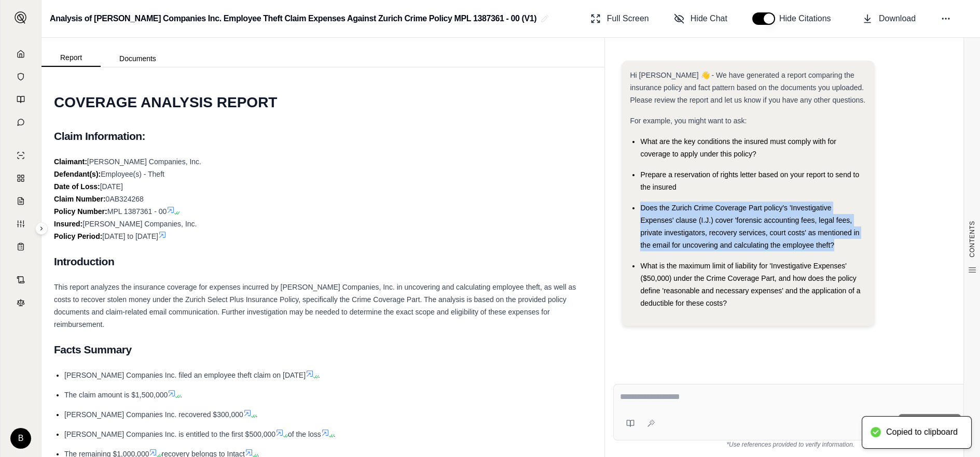  I want to click on a: Contract Analysis, so click(20, 280).